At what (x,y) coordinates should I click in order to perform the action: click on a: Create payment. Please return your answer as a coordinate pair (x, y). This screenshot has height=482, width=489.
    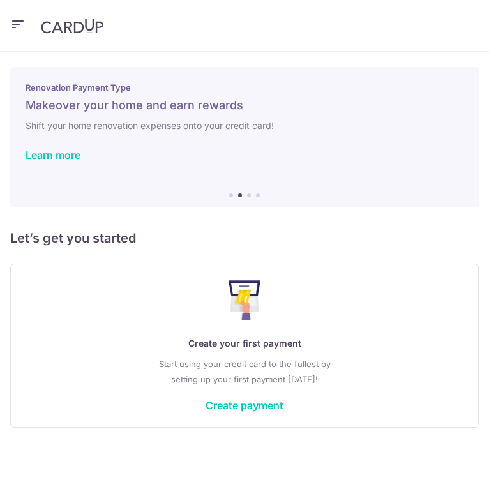
    Looking at the image, I should click on (245, 406).